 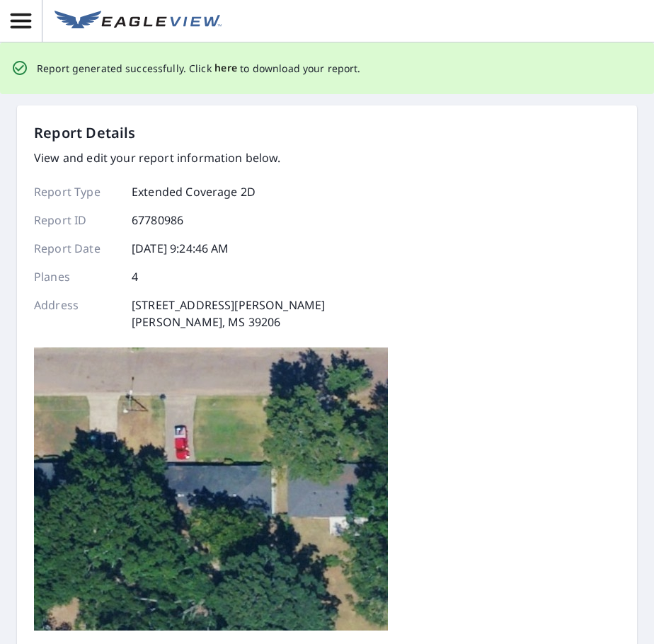 What do you see at coordinates (226, 68) in the screenshot?
I see `span: here` at bounding box center [226, 68].